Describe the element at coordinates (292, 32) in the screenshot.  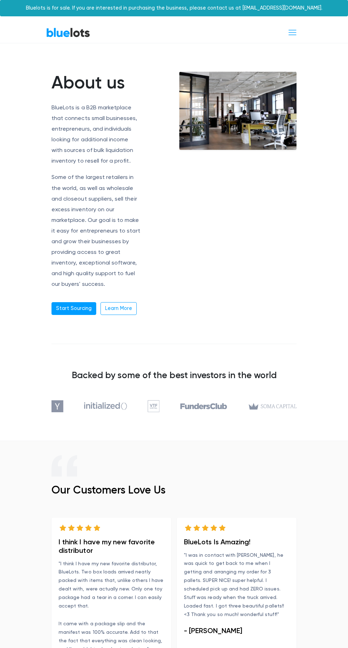
I see `button: Toggle navigation` at that location.